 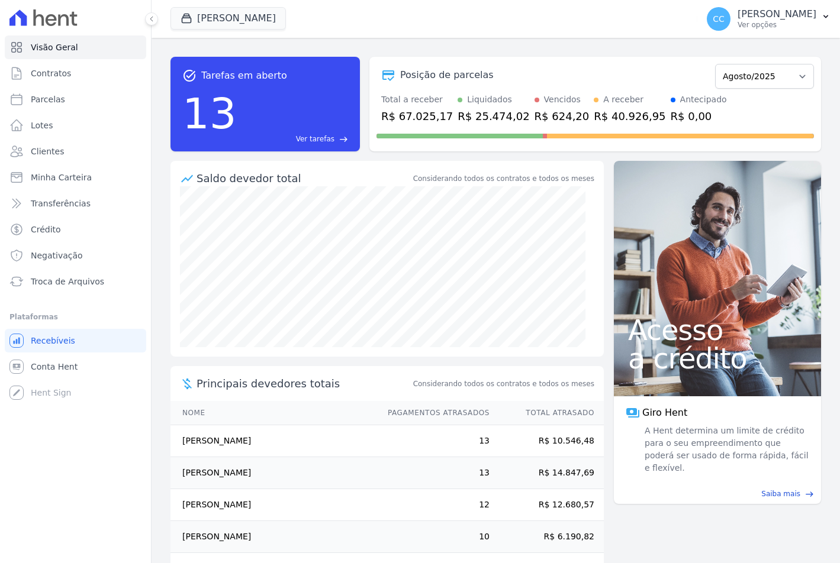 What do you see at coordinates (48, 99) in the screenshot?
I see `span: Parcelas` at bounding box center [48, 99].